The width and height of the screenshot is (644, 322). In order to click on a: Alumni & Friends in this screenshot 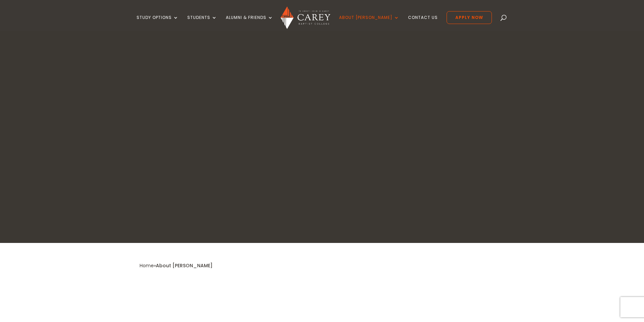, I will do `click(249, 23)`.